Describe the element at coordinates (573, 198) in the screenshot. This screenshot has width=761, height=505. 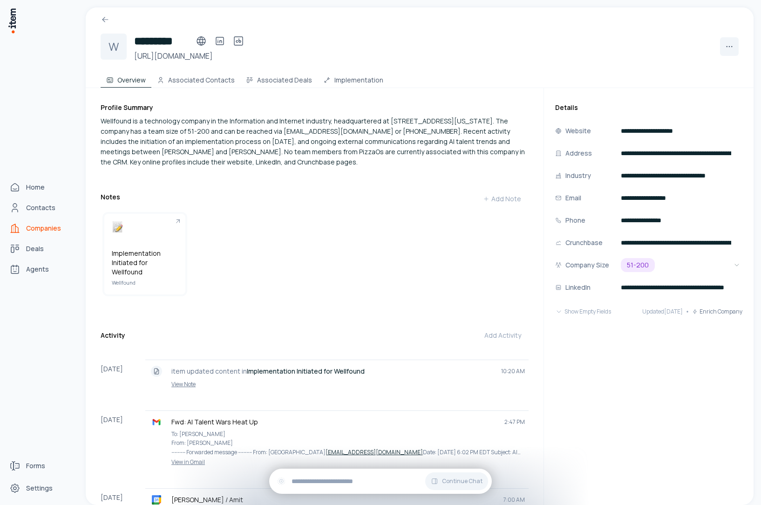
I see `p: Email` at that location.